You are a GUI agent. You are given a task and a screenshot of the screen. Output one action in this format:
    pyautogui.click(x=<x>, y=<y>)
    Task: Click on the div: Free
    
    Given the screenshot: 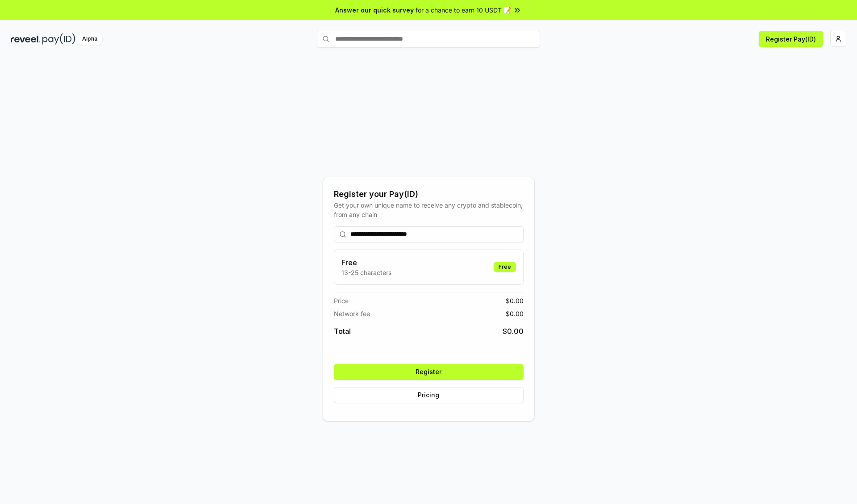 What is the action you would take?
    pyautogui.click(x=505, y=267)
    